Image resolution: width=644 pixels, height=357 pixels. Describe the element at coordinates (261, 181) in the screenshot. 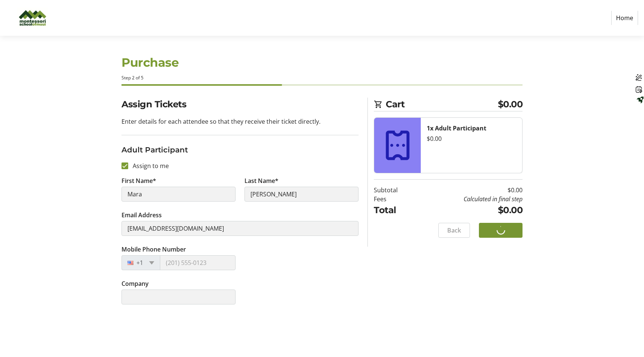

I see `label: Last Name*` at that location.